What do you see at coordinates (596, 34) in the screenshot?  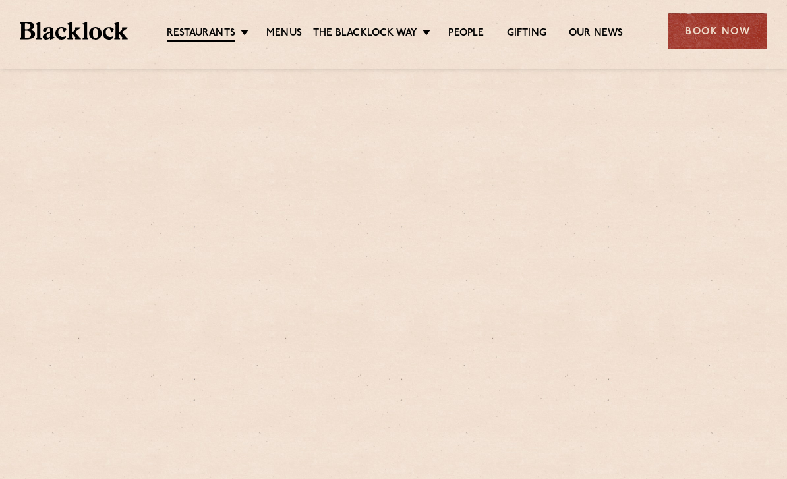 I see `a: Our News` at bounding box center [596, 34].